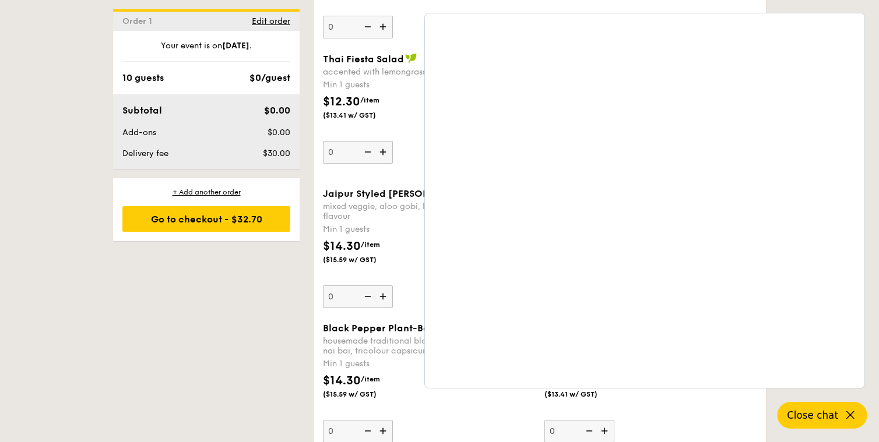 Image resolution: width=879 pixels, height=442 pixels. What do you see at coordinates (142, 110) in the screenshot?
I see `span: Subtotal` at bounding box center [142, 110].